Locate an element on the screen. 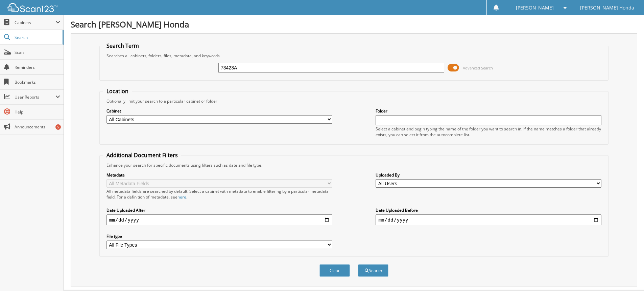 The width and height of the screenshot is (644, 291). div: 5 is located at coordinates (58, 127).